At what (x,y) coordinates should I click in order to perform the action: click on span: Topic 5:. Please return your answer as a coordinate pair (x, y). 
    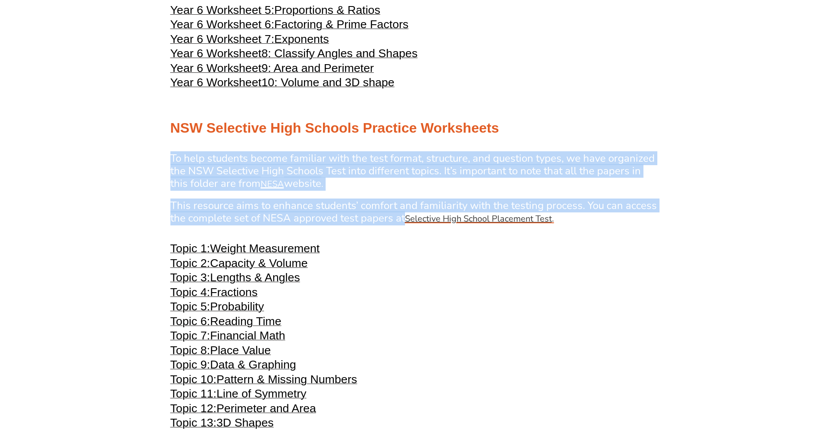
    Looking at the image, I should click on (190, 307).